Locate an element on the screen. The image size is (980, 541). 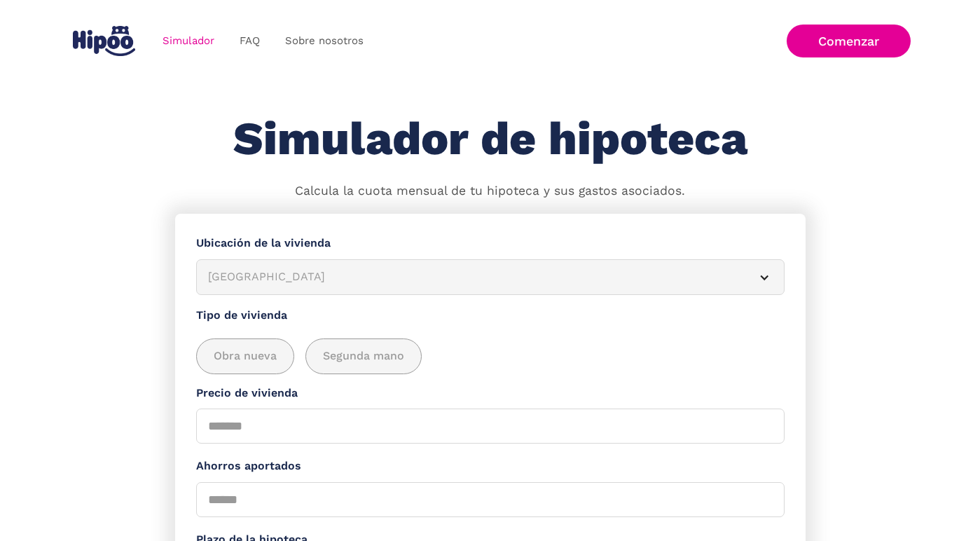
label: Tipo de vivienda is located at coordinates (490, 316).